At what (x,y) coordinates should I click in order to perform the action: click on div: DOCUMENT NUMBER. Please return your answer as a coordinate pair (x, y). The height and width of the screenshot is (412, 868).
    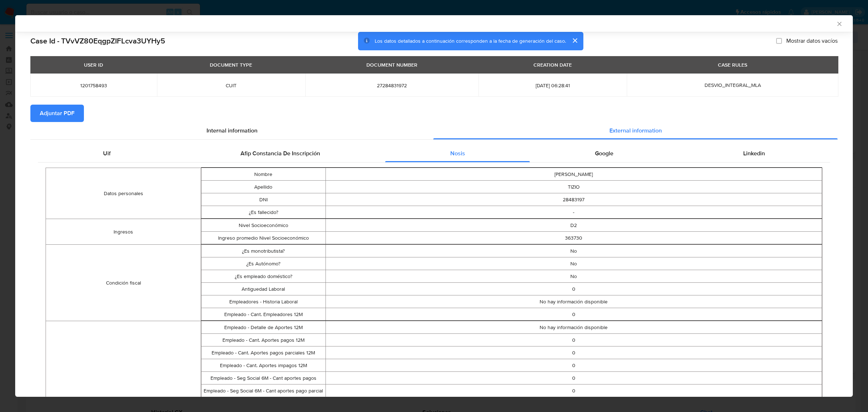
    Looking at the image, I should click on (392, 65).